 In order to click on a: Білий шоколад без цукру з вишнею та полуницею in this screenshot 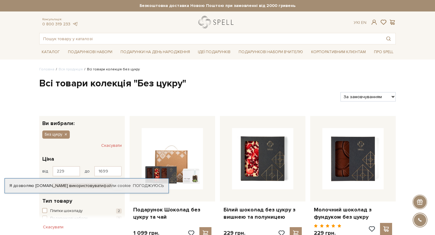, I will do `click(263, 213)`.